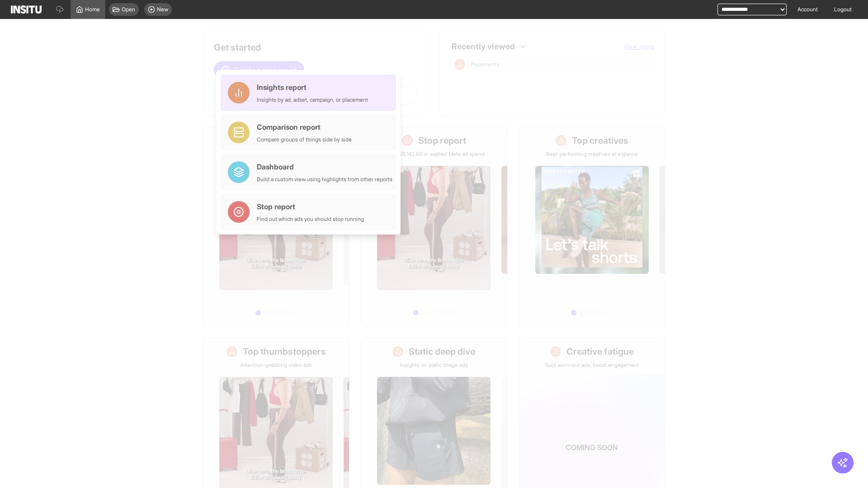  Describe the element at coordinates (312, 87) in the screenshot. I see `div: Insights report` at that location.